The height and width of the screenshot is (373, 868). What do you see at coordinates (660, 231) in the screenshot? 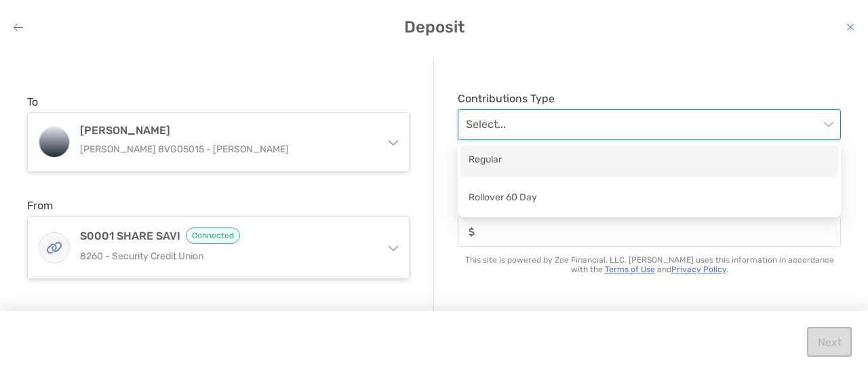
I see `input: Amountinput icon` at bounding box center [660, 231].